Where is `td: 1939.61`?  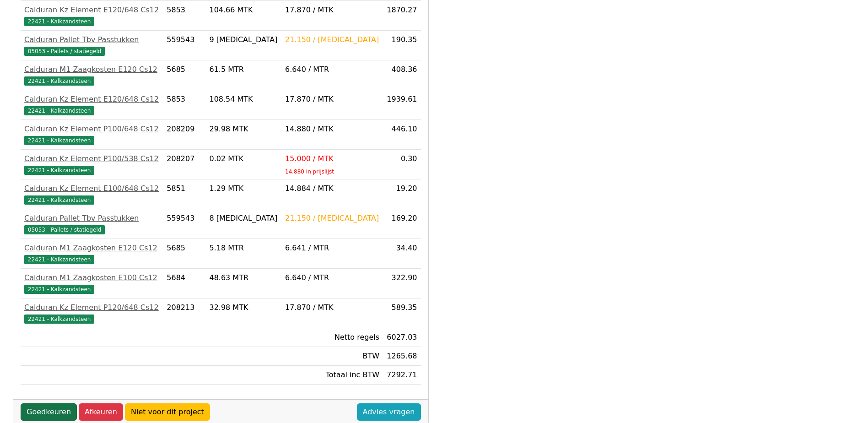 td: 1939.61 is located at coordinates (402, 105).